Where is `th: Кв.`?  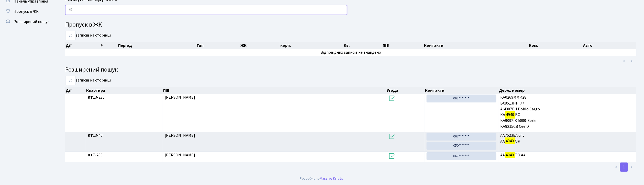
th: Кв. is located at coordinates (363, 46).